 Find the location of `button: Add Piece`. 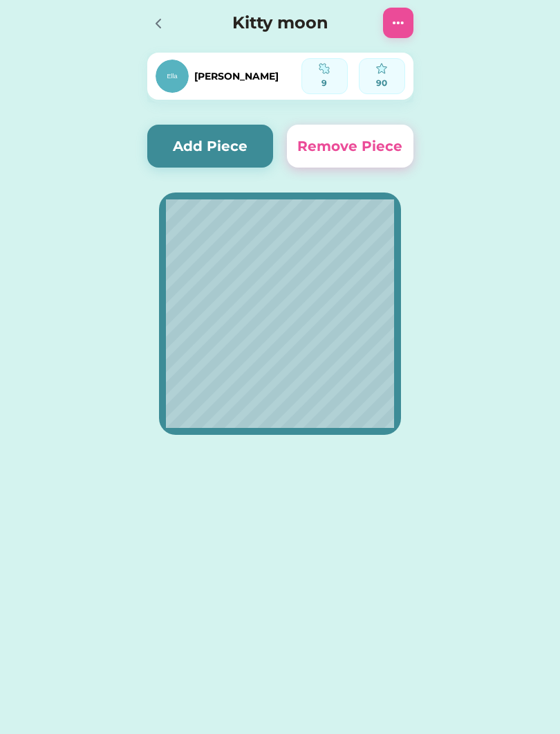

button: Add Piece is located at coordinates (210, 146).